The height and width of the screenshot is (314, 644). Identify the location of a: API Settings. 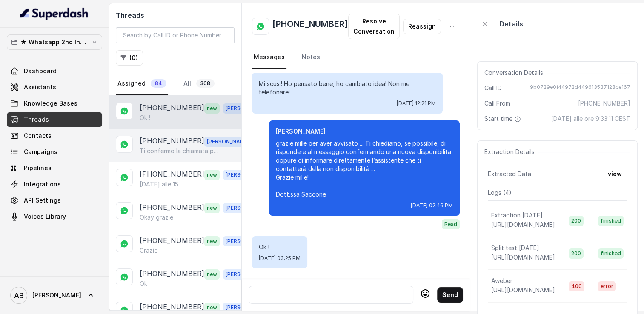
(54, 201).